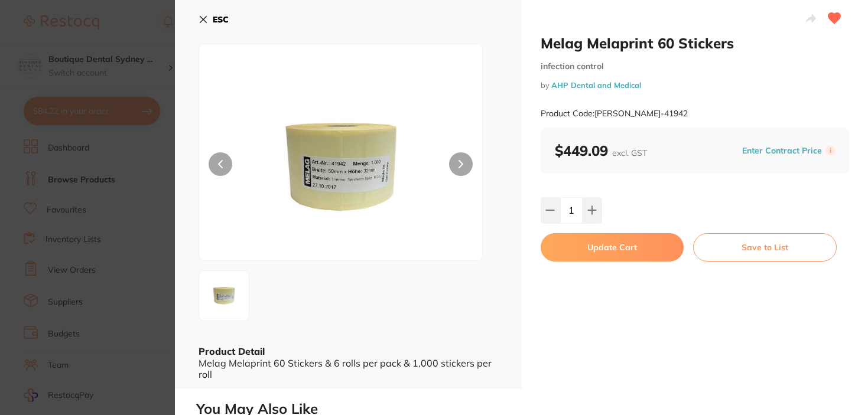 The image size is (868, 415). What do you see at coordinates (348, 368) in the screenshot?
I see `div: Melag Melaprint 60 Stickers & 6 rolls per pack & 1,000 stickers per roll` at bounding box center [348, 368].